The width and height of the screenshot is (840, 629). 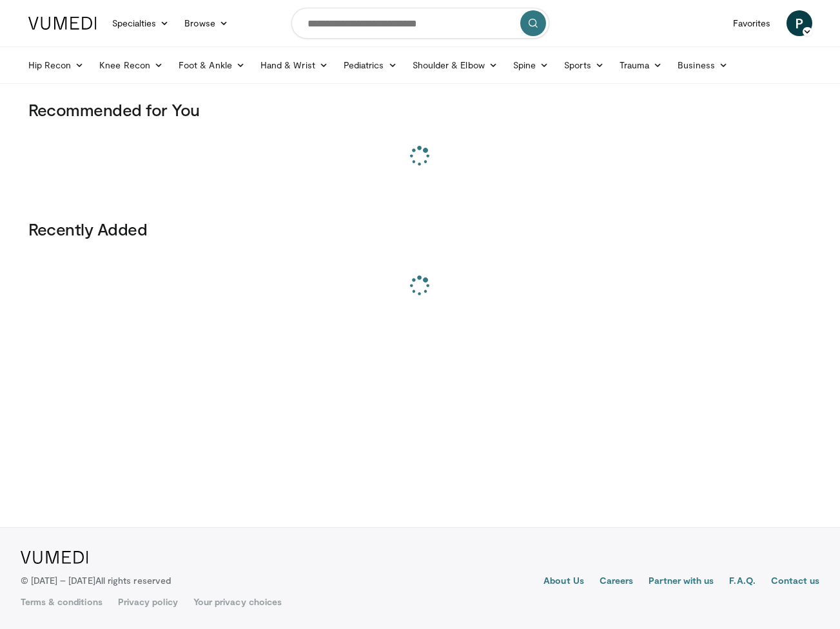 I want to click on a: Knee Recon, so click(x=131, y=65).